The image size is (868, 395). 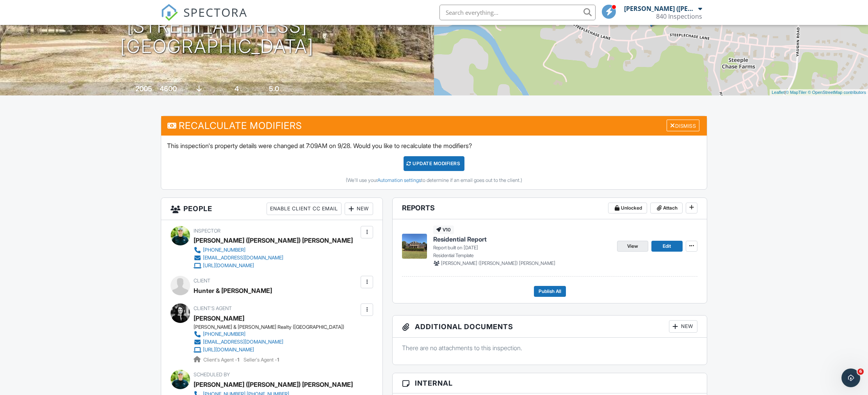 I want to click on div: 2005, so click(x=144, y=88).